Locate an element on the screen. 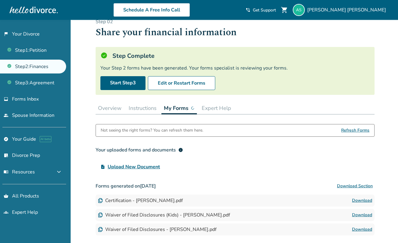 The height and width of the screenshot is (243, 398). span: info is located at coordinates (181, 150).